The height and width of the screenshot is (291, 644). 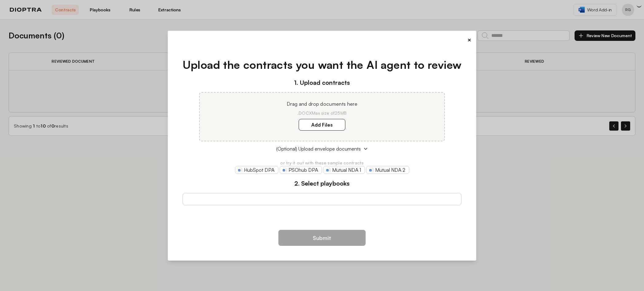 What do you see at coordinates (318, 148) in the screenshot?
I see `span: (Optional) Upload envelope documents` at bounding box center [318, 148].